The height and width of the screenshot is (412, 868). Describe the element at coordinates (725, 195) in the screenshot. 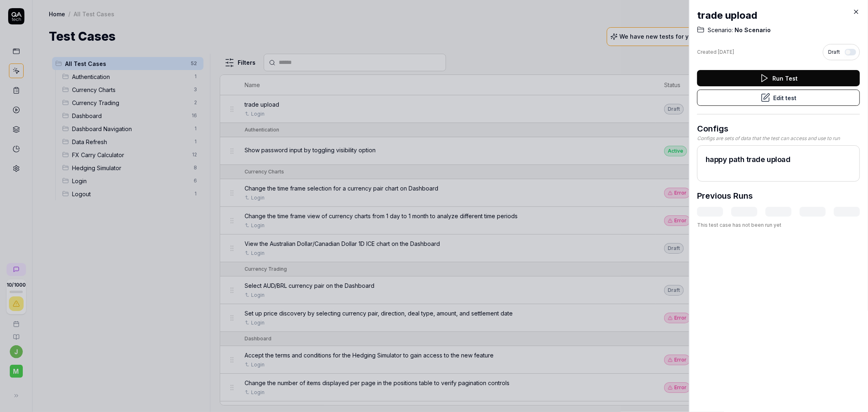

I see `h3: Previous Runs` at that location.